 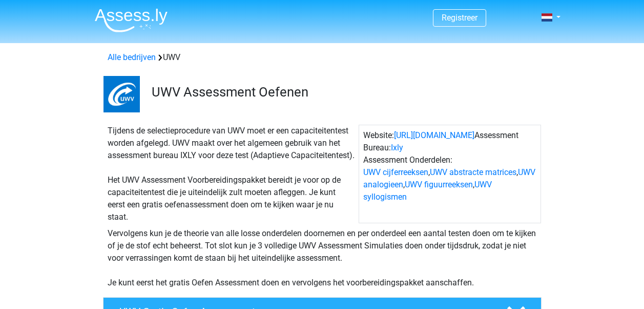 What do you see at coordinates (450, 174) in the screenshot?
I see `div: Website: Assessment Bureau: Assessment Onderdelen: , , , ,` at bounding box center [450, 174].